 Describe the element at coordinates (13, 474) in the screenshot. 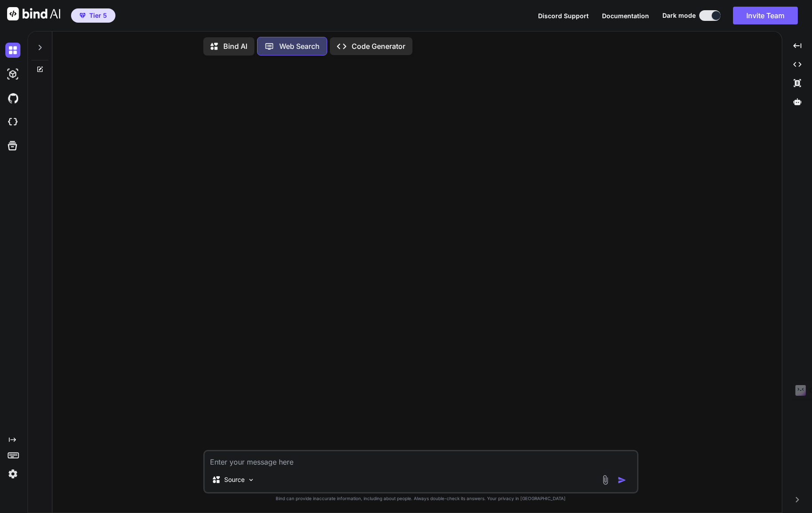

I see `img: settings` at that location.